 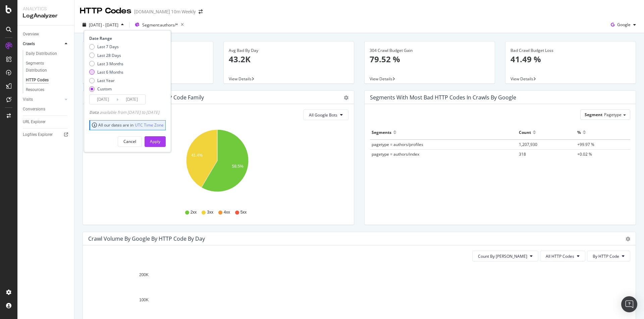 What do you see at coordinates (34, 109) in the screenshot?
I see `div: Conversions` at bounding box center [34, 109].